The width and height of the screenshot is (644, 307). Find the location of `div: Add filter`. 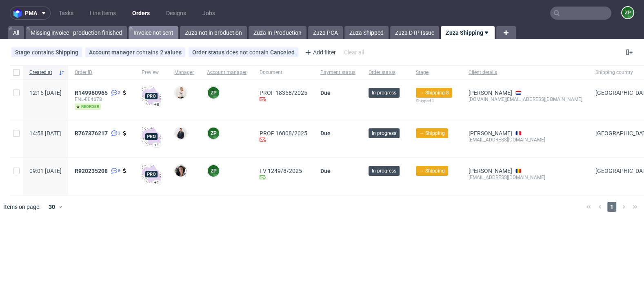

div: Add filter is located at coordinates (320, 52).